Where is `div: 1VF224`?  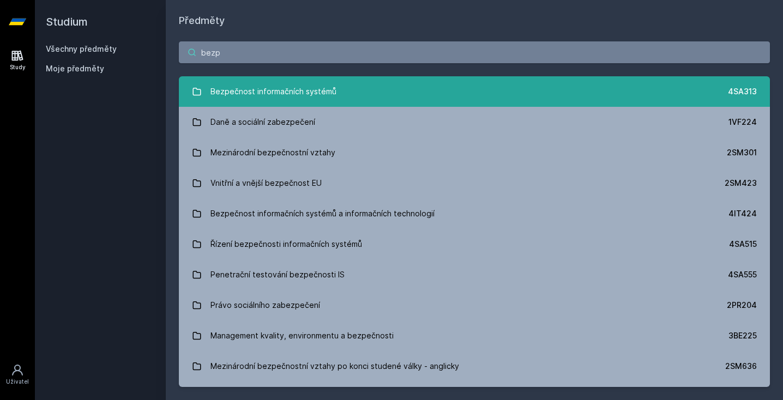
div: 1VF224 is located at coordinates (743, 122).